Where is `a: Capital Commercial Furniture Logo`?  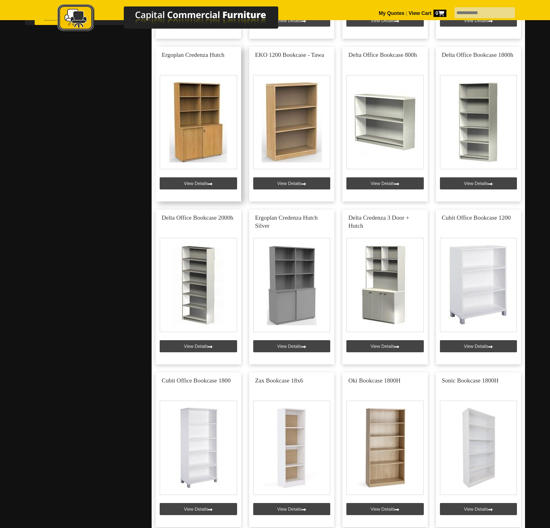 a: Capital Commercial Furniture Logo is located at coordinates (176, 20).